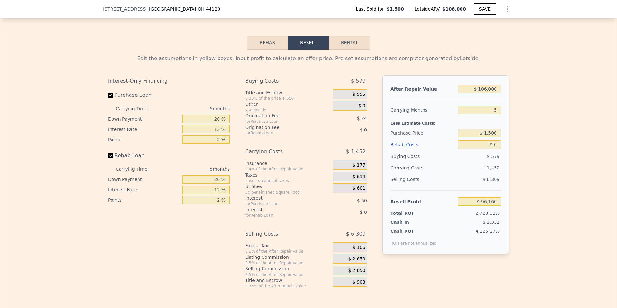 Image resolution: width=617 pixels, height=308 pixels. I want to click on div: Cash In, so click(411, 222).